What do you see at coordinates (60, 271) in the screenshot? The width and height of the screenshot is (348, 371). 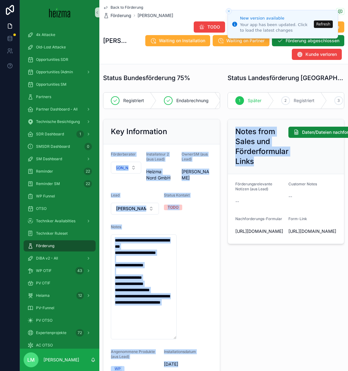 I see `a: WP OTIF43` at bounding box center [60, 271].